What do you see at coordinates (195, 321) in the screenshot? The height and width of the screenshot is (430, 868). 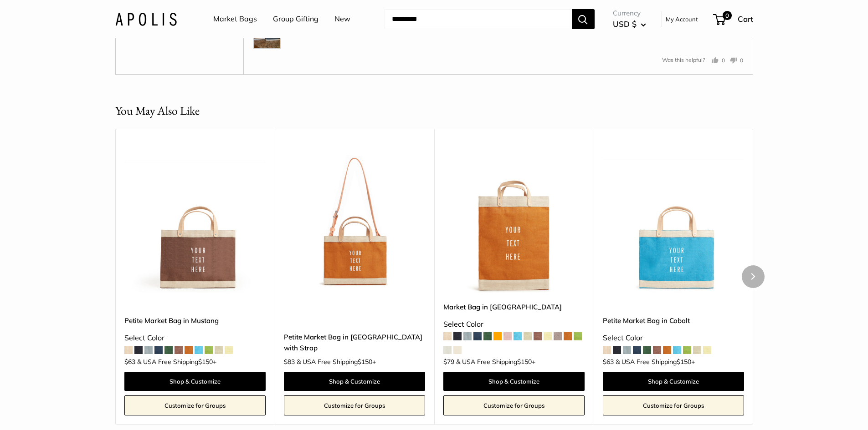 I see `a: Petite Market Bag in Mustang` at bounding box center [195, 321].